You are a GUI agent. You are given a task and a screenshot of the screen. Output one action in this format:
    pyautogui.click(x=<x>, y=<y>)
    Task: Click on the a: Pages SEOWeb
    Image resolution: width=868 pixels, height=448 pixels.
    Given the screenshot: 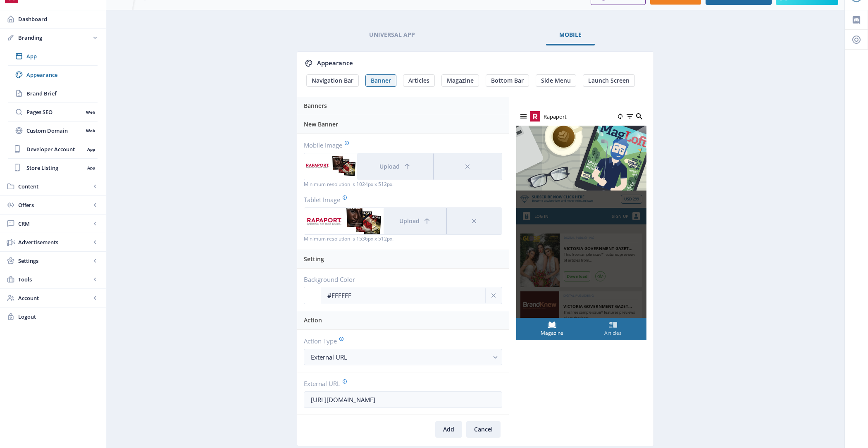 What is the action you would take?
    pyautogui.click(x=53, y=112)
    